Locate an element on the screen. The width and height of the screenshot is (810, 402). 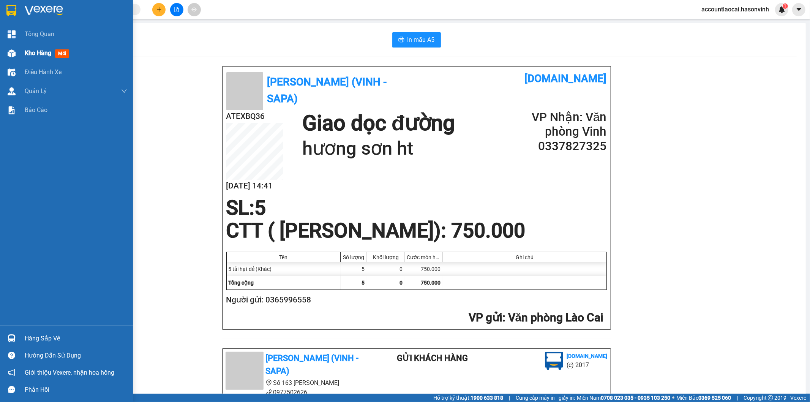
div: 5 is located at coordinates (354, 269).